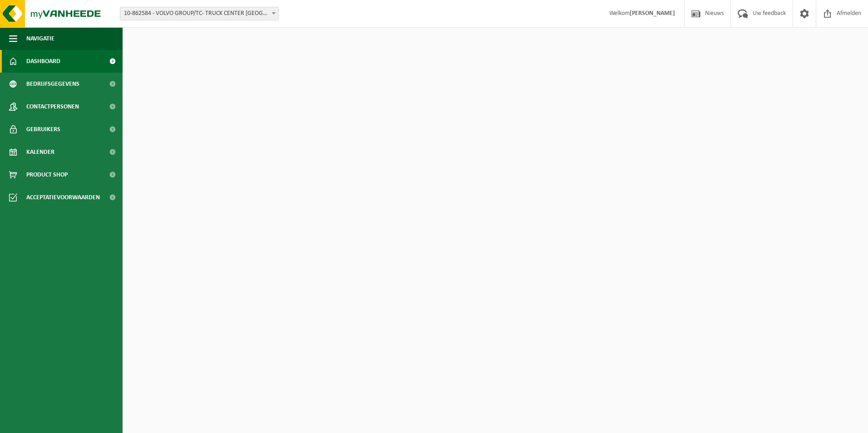 This screenshot has height=433, width=868. I want to click on span: 10-862584 - VOLVO GROUP/TC- TRUCK CENTER ANTWERPEN - ANTWERPEN, so click(199, 14).